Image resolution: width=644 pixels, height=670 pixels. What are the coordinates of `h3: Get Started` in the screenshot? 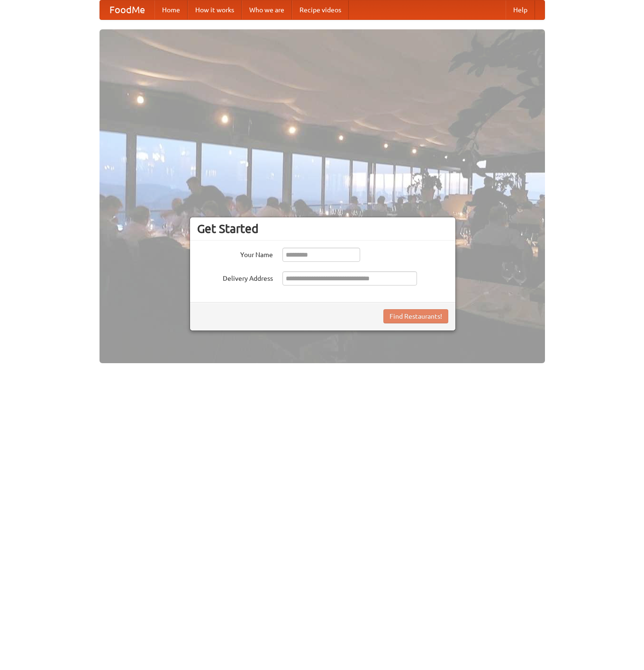 It's located at (323, 229).